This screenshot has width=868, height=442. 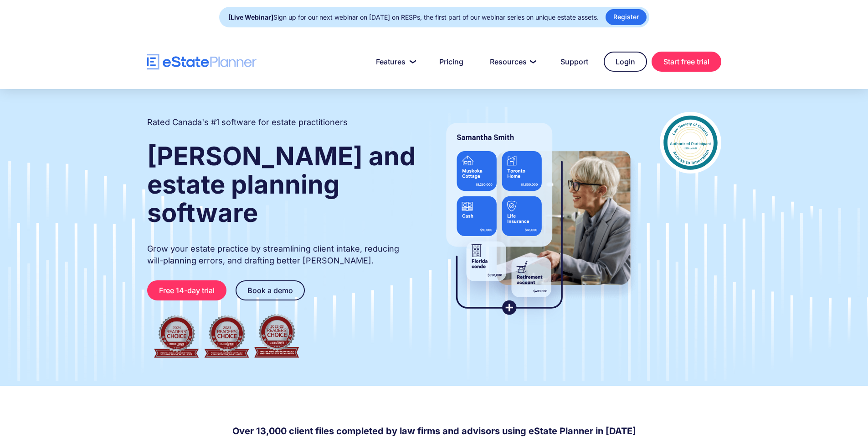 What do you see at coordinates (251, 17) in the screenshot?
I see `strong: [Live Webinar]` at bounding box center [251, 17].